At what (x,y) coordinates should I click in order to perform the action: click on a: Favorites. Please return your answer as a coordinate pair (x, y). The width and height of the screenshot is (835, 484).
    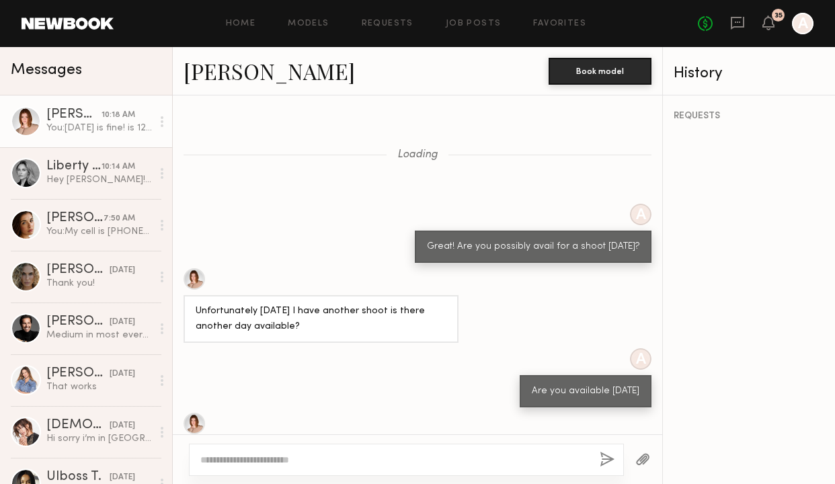
    Looking at the image, I should click on (560, 24).